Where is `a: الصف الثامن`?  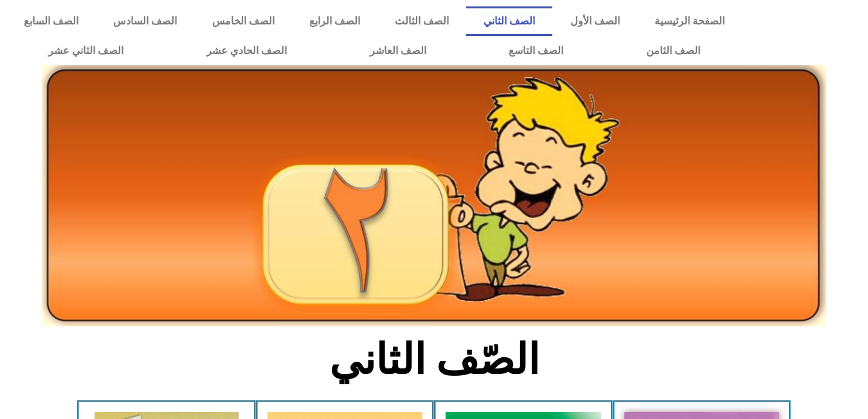
a: الصف الثامن is located at coordinates (673, 51).